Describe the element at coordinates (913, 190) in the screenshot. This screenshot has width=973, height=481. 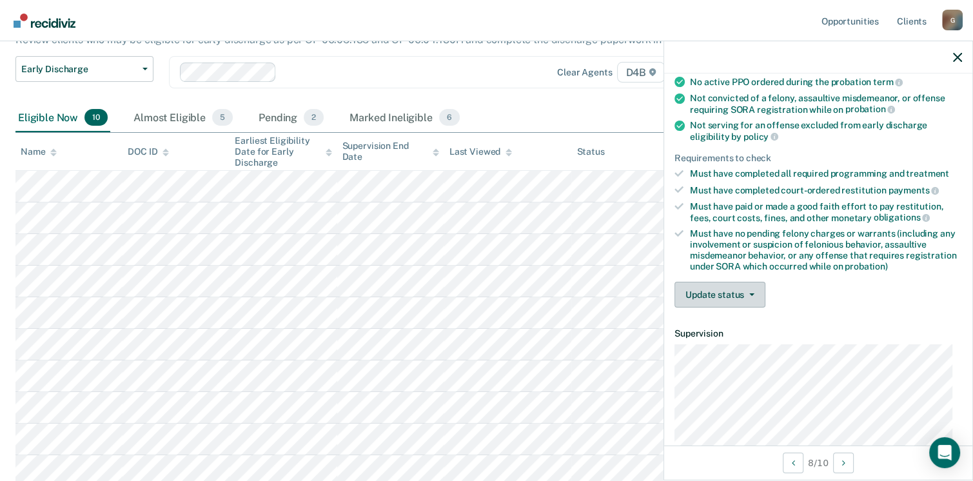
I see `span: payments` at that location.